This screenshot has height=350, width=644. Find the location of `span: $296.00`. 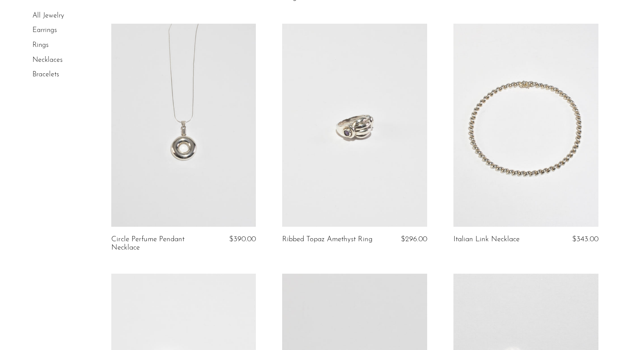

span: $296.00 is located at coordinates (414, 239).